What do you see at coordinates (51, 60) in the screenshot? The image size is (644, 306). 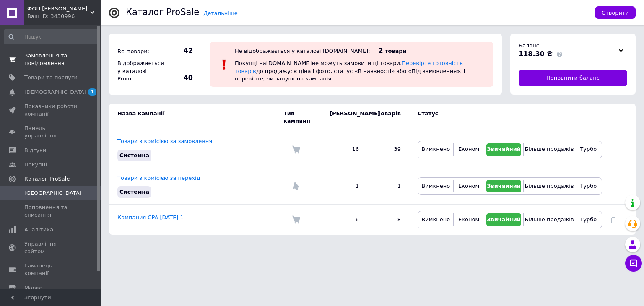 I see `span: Замовлення та повідомлення` at bounding box center [51, 60].